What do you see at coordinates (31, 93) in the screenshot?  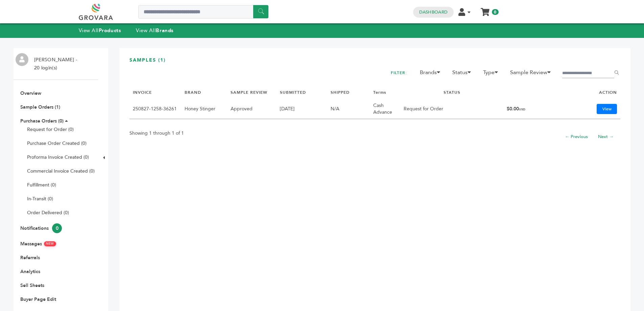 I see `a: Overview` at bounding box center [31, 93].